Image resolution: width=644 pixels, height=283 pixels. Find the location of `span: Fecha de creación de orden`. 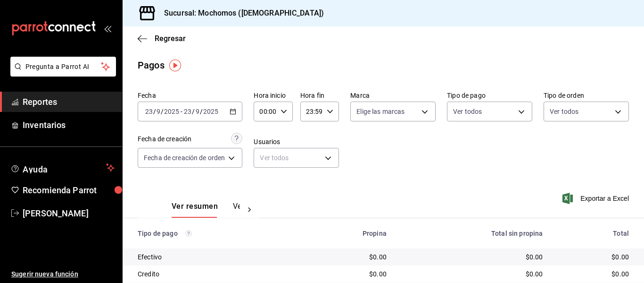

span: Fecha de creación de orden is located at coordinates (184, 157).